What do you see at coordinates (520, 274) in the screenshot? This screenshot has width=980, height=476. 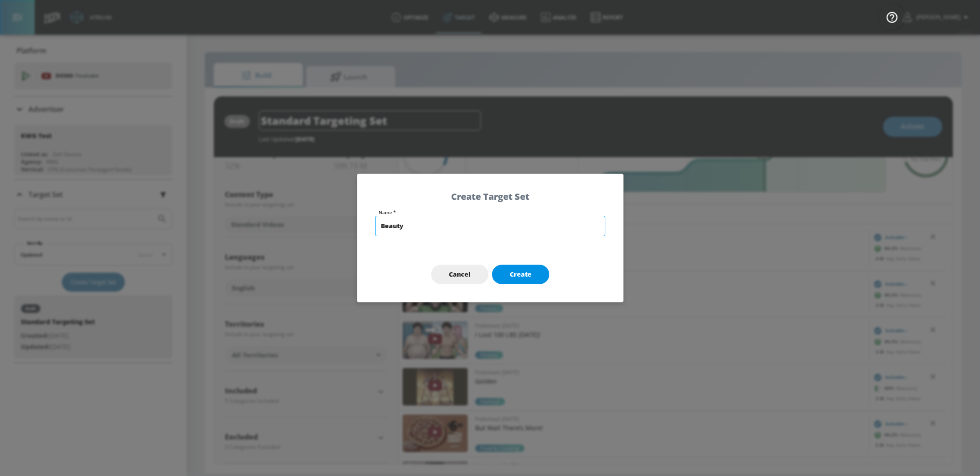 I see `button: Create` at bounding box center [520, 274].